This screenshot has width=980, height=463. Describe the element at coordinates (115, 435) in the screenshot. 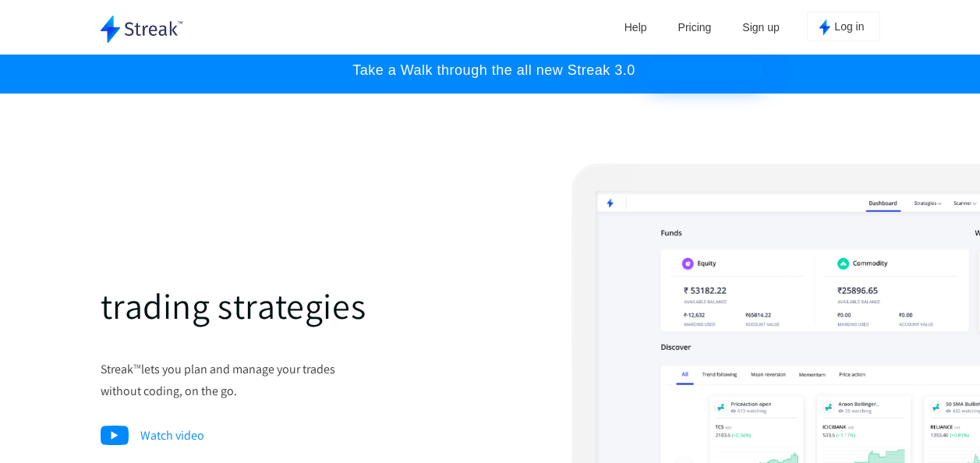

I see `img: video_img` at that location.